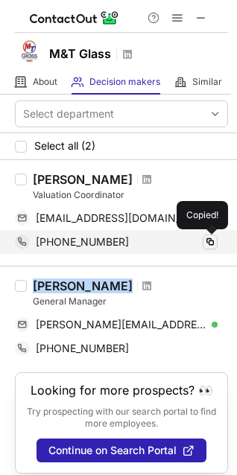  Describe the element at coordinates (130, 195) in the screenshot. I see `div: Valuation Coordinator` at that location.